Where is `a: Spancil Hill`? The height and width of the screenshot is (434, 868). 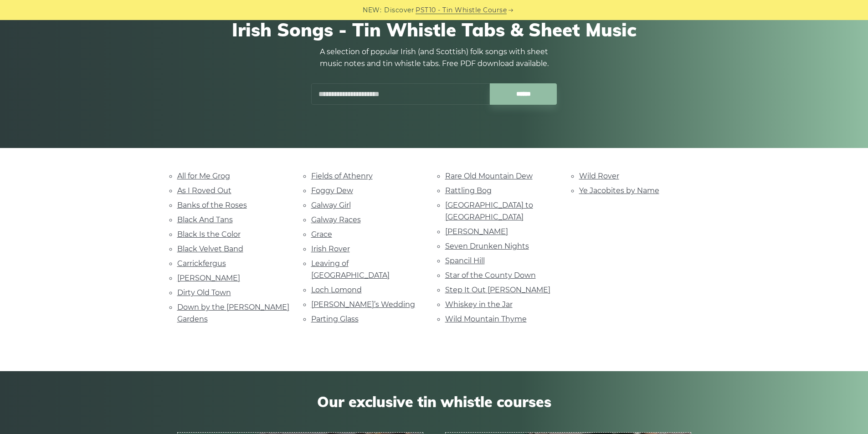 a: Spancil Hill is located at coordinates (465, 260).